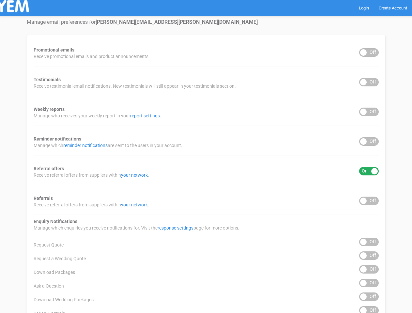 Image resolution: width=412 pixels, height=313 pixels. I want to click on span: Download Packages, so click(54, 272).